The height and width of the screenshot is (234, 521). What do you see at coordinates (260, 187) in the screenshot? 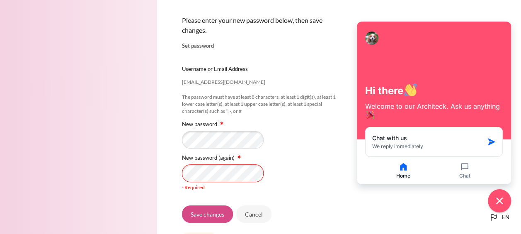
I see `div: - Required` at bounding box center [260, 187].